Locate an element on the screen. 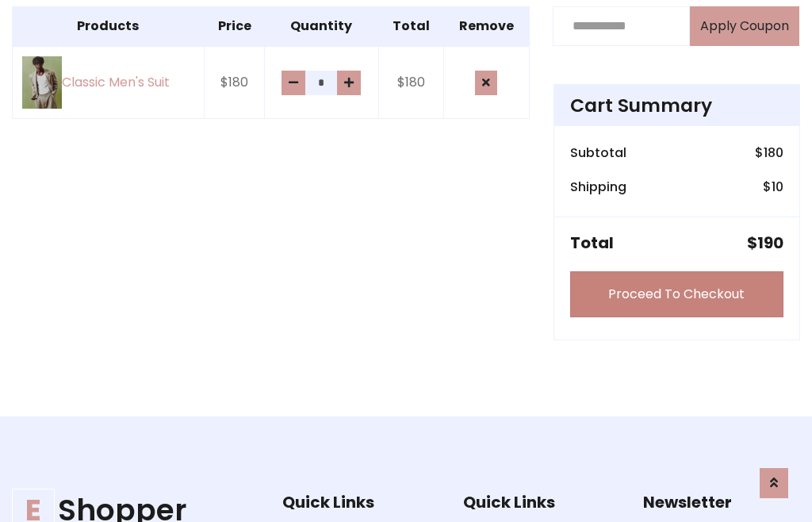 This screenshot has height=522, width=812. th: Quantity is located at coordinates (321, 26).